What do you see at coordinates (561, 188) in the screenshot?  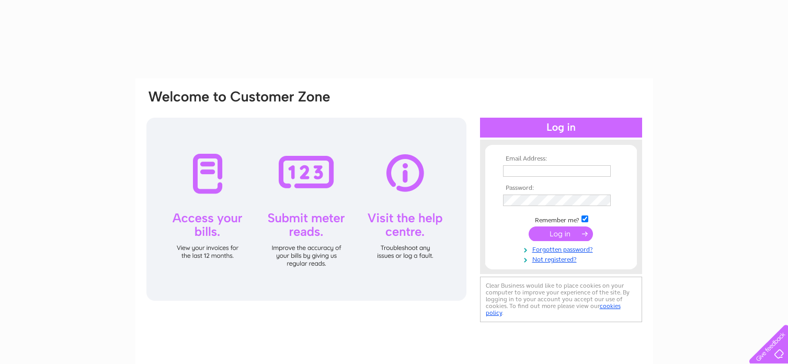 I see `th: Password:` at bounding box center [561, 188].